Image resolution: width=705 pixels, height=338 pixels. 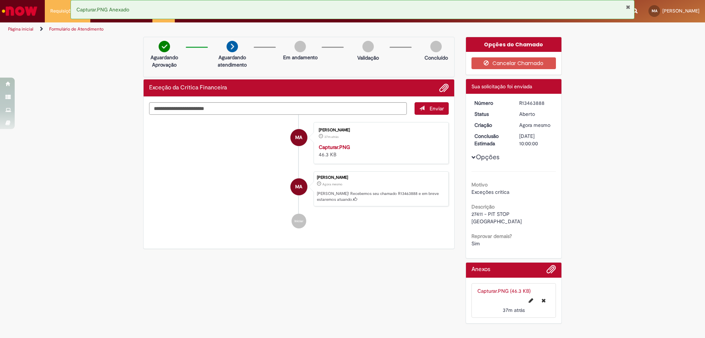 What do you see at coordinates (504, 291) in the screenshot?
I see `a: Capturar.PNG (46.3 KB)` at bounding box center [504, 291].